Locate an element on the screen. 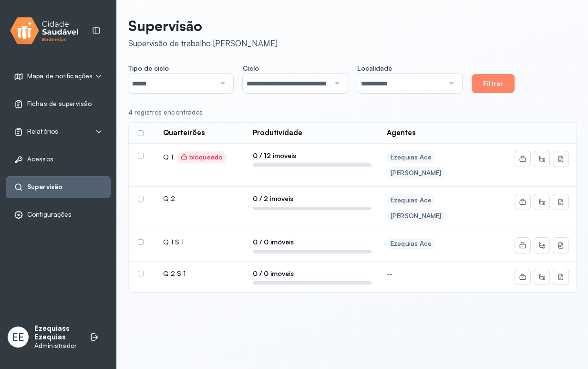  a: Supervisão is located at coordinates (58, 187).